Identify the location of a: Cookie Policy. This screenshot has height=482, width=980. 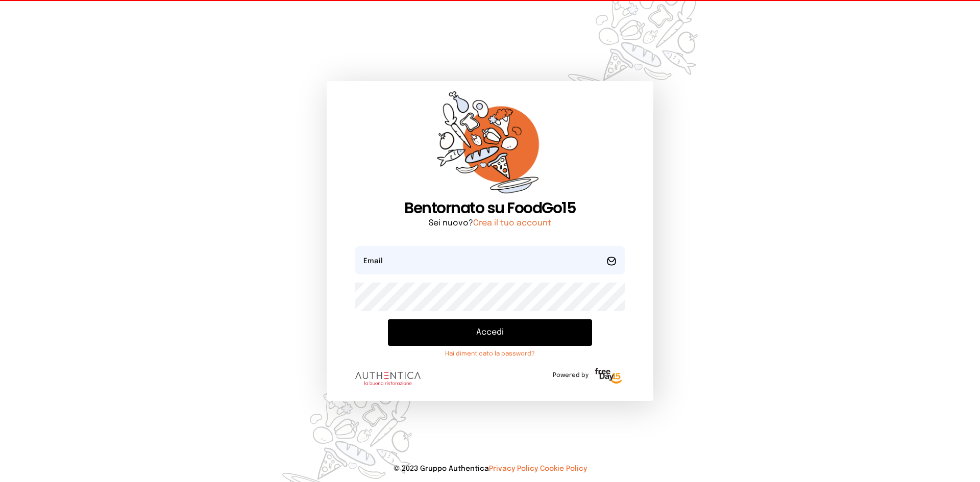
(564, 469).